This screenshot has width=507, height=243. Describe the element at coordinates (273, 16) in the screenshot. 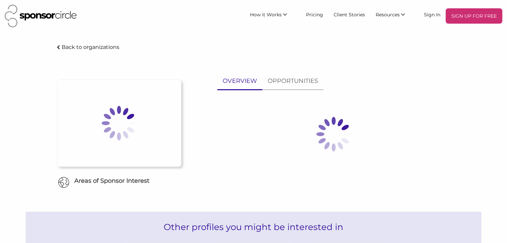

I see `li: How it Works` at that location.